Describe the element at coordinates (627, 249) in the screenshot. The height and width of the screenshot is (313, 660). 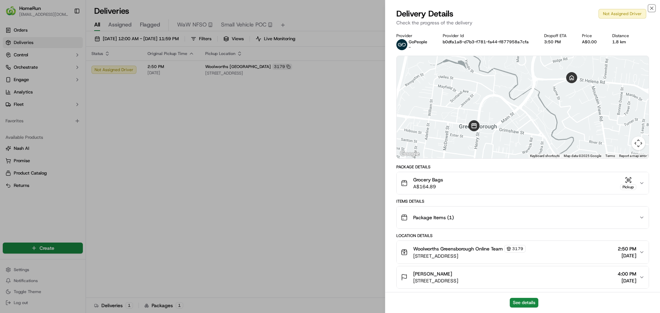
I see `span: 2:50 PM` at that location.